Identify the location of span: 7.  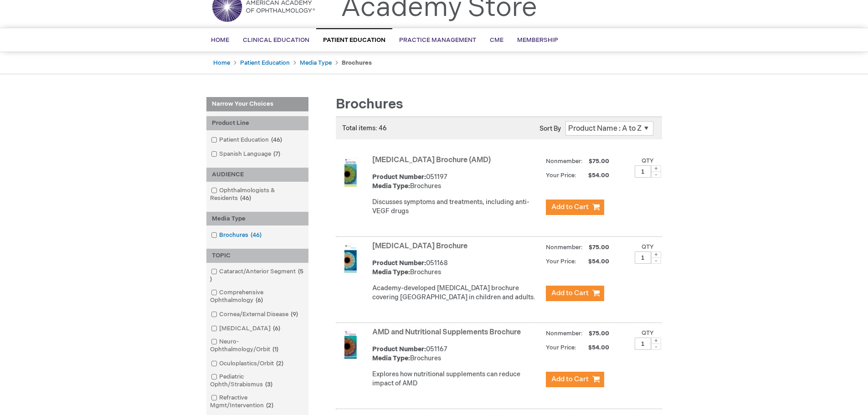
(277, 154).